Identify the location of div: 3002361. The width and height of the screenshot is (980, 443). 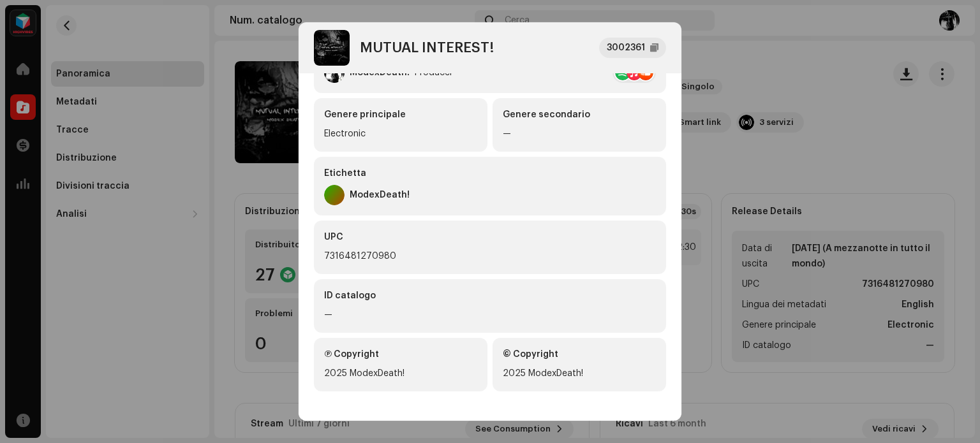
(626, 47).